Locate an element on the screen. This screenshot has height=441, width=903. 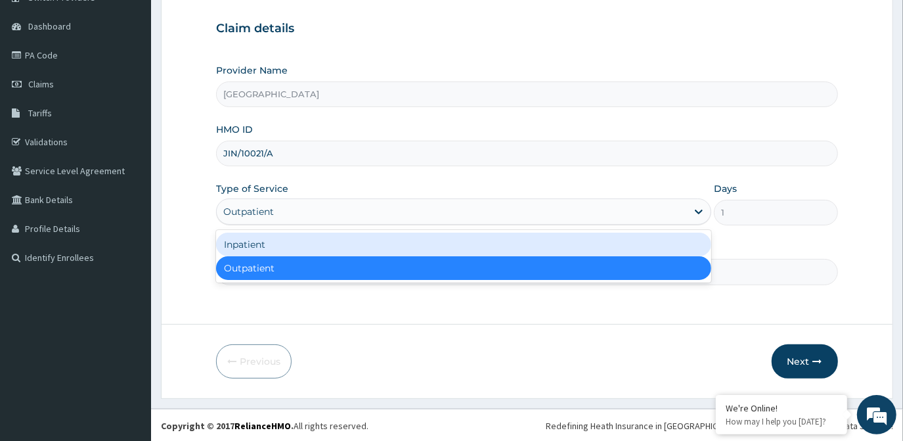
label: HMO ID is located at coordinates (234, 129).